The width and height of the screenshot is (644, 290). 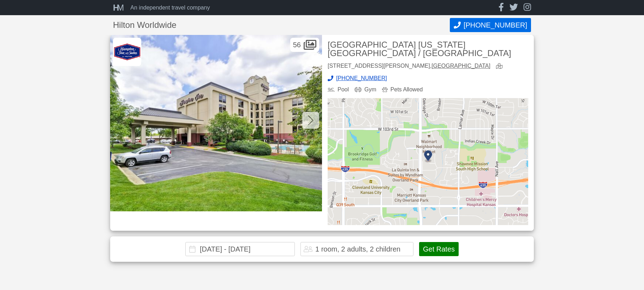 What do you see at coordinates (402, 89) in the screenshot?
I see `div: Pets Allowed` at bounding box center [402, 89].